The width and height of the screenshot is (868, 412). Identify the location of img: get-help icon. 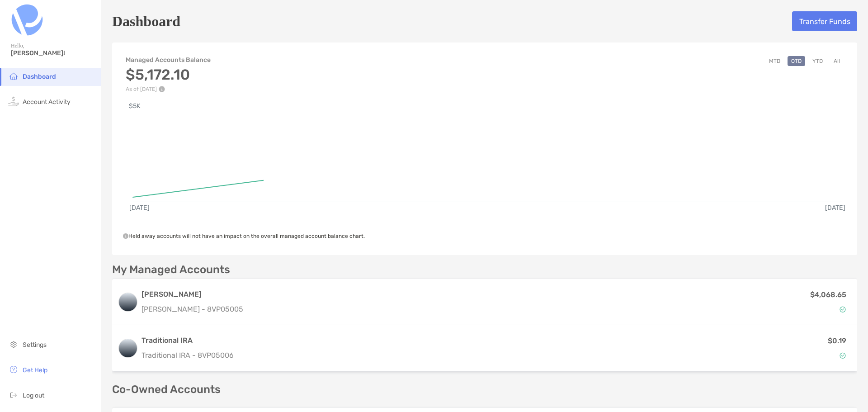
(14, 369).